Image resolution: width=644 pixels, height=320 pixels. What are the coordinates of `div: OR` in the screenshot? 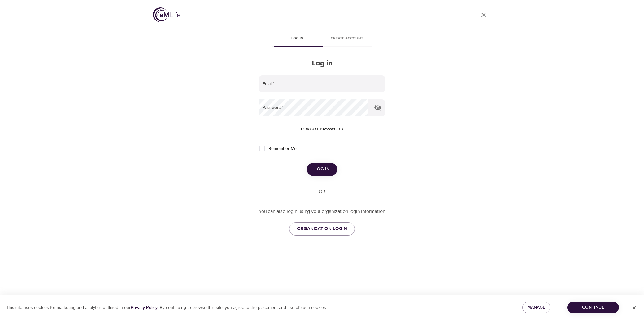 It's located at (322, 192).